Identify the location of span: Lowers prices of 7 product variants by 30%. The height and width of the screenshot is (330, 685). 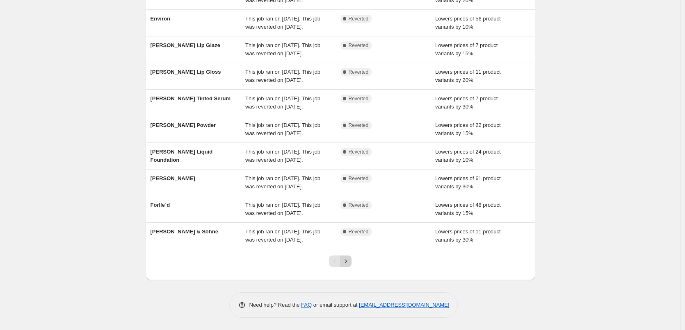
(466, 103).